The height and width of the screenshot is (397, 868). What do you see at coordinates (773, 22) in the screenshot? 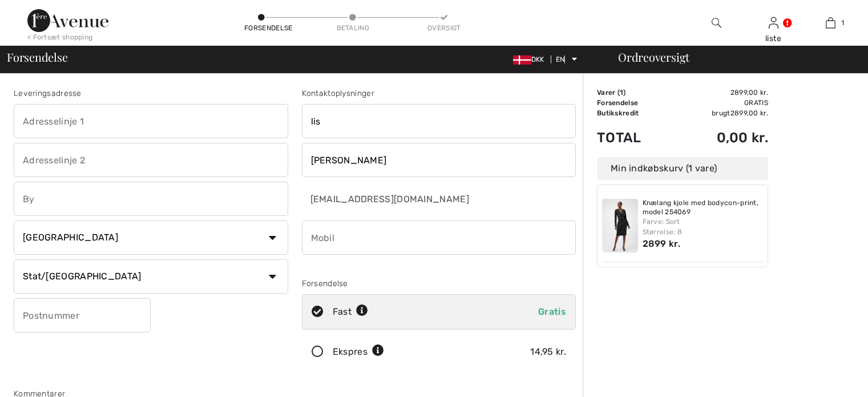
I see `a: Log ind` at bounding box center [773, 22].